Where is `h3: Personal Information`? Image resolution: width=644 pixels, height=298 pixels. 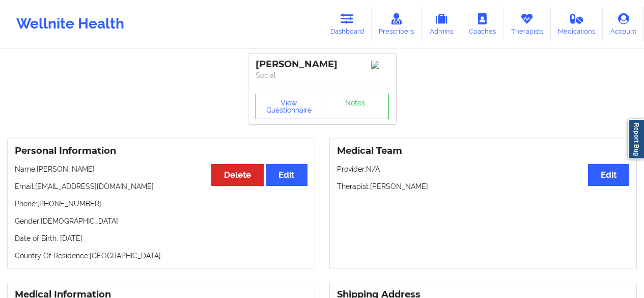 h3: Personal Information is located at coordinates (161, 151).